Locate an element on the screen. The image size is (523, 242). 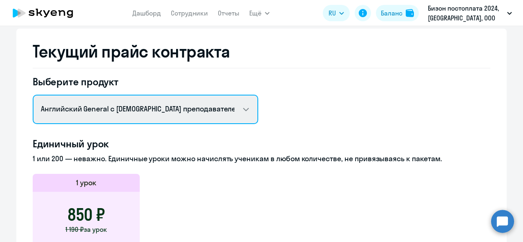
h2: Текущий прайс контракта is located at coordinates (262, 52).